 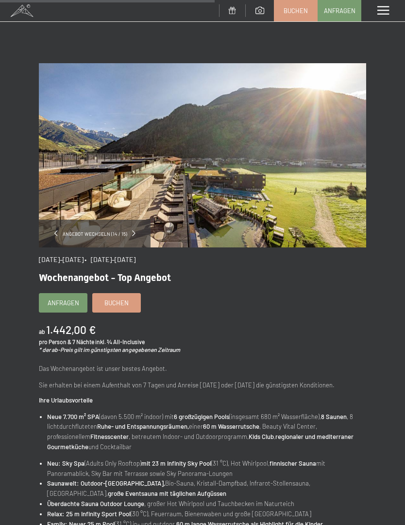 What do you see at coordinates (83, 342) in the screenshot?
I see `span: 7 Nächte` at bounding box center [83, 342].